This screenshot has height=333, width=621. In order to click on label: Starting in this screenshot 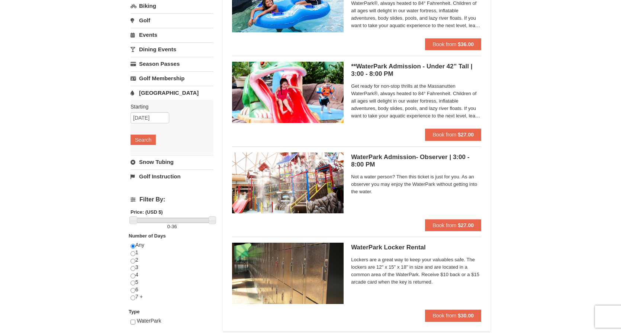, I will do `click(169, 107)`.